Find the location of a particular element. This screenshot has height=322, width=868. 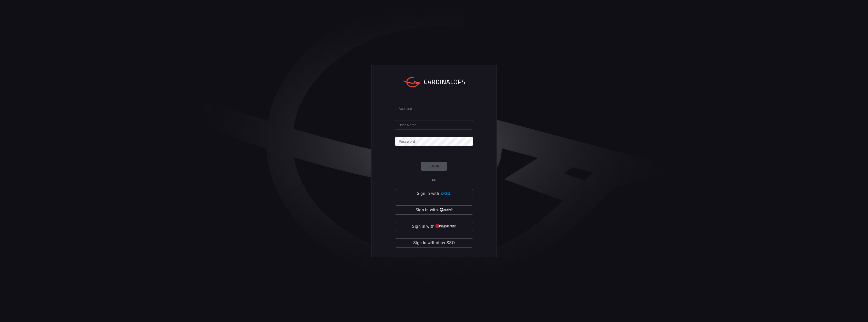

input: Type your account is located at coordinates (434, 108).